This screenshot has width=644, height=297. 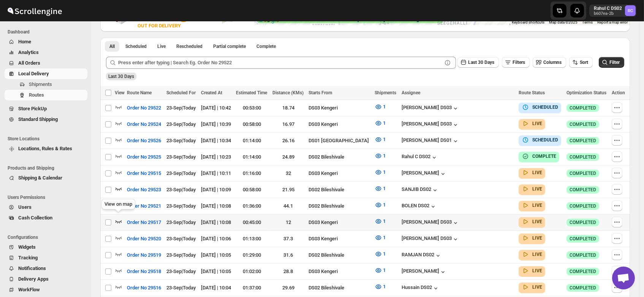 I want to click on b: SCHEDULED, so click(x=545, y=140).